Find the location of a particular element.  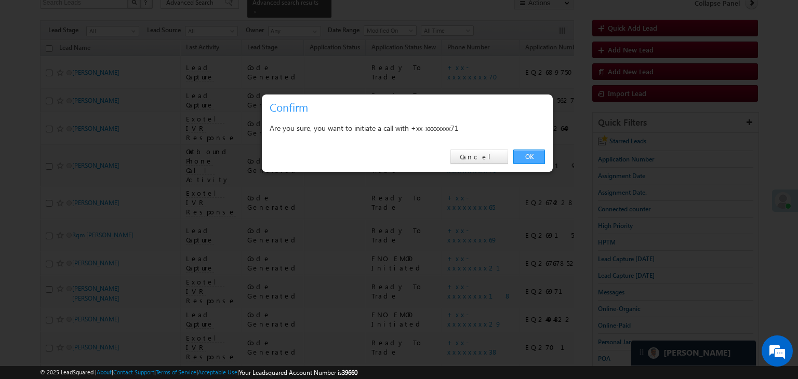

a: About is located at coordinates (104, 372).